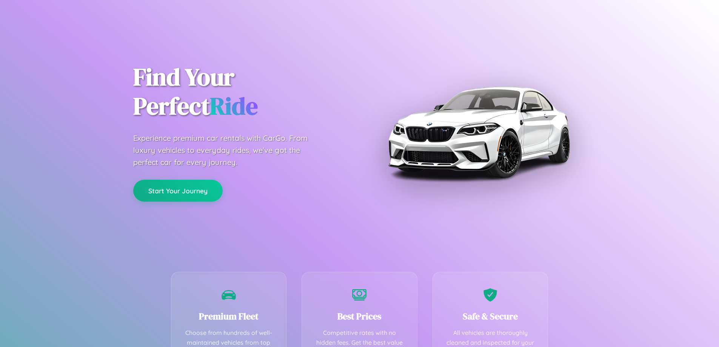  What do you see at coordinates (178, 191) in the screenshot?
I see `button: Start Your Journey` at bounding box center [178, 191].